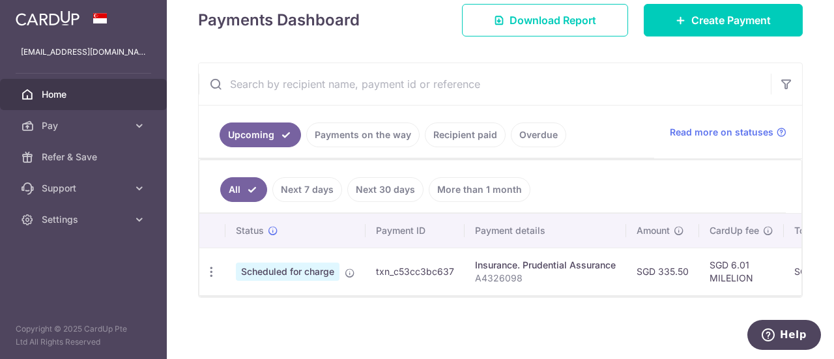 The height and width of the screenshot is (359, 834). I want to click on h4: Payments Dashboard, so click(279, 20).